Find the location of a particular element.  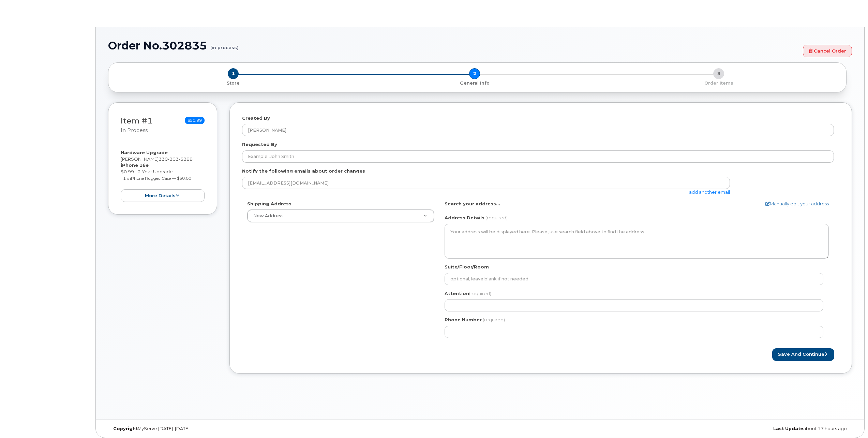

input: Example: John Smith is located at coordinates (538, 157).